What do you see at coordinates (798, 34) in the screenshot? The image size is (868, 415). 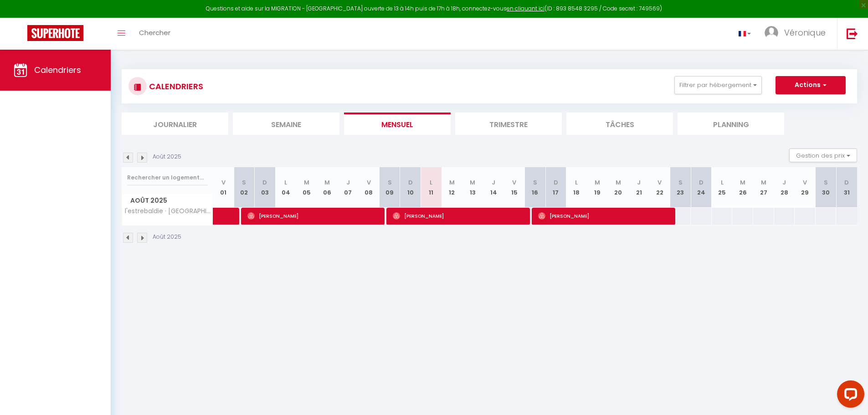 I see `a: ... Véronique` at bounding box center [798, 34].